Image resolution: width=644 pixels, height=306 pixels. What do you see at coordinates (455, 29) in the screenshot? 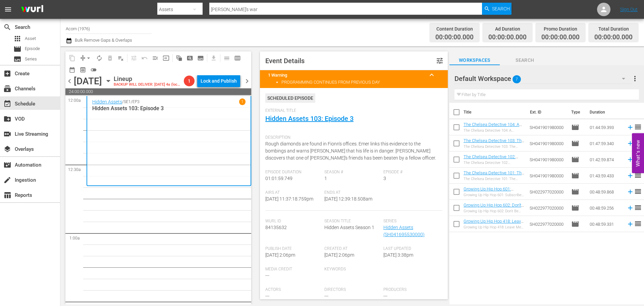
I see `div: Content Duration` at bounding box center [455, 29].